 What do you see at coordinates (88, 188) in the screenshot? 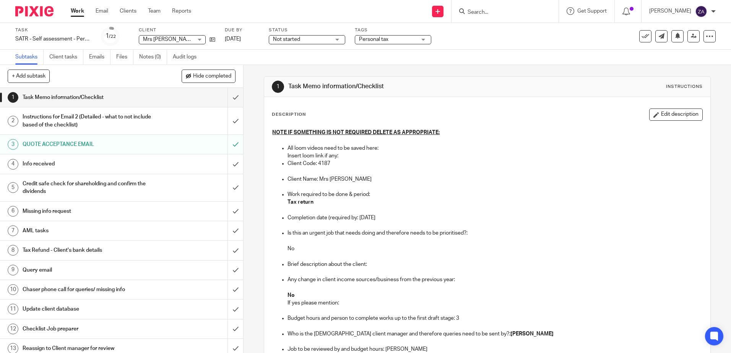
I see `h1: Credit safe check for shareholding and confirm the dividends` at bounding box center [88, 188].